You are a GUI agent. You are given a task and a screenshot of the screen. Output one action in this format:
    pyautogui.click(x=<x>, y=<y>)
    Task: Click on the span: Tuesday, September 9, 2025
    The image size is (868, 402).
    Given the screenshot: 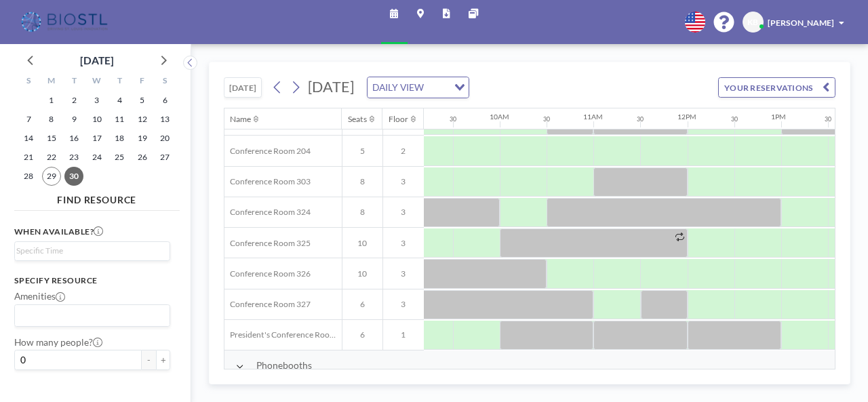 What is the action you would take?
    pyautogui.click(x=74, y=119)
    